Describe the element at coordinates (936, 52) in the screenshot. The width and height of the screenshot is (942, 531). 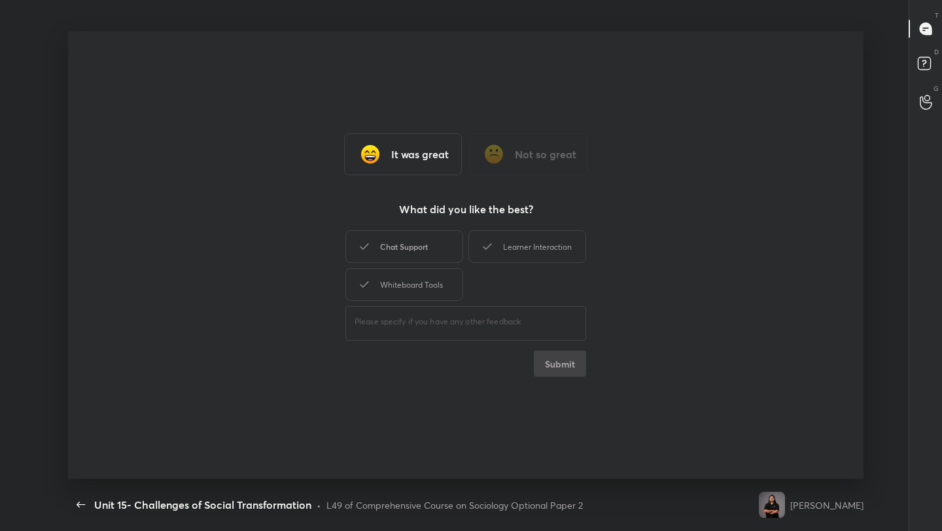
I see `p: D` at that location.